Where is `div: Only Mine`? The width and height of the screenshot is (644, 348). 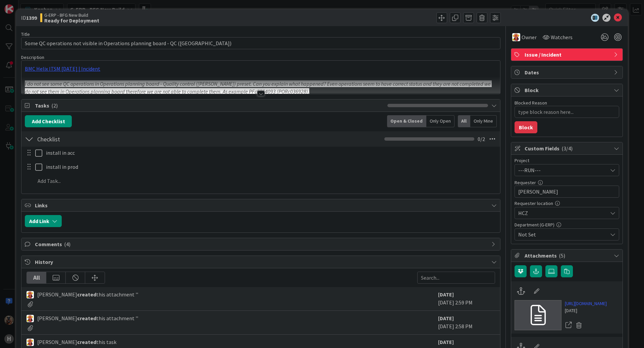 div: Only Mine is located at coordinates (483, 121).